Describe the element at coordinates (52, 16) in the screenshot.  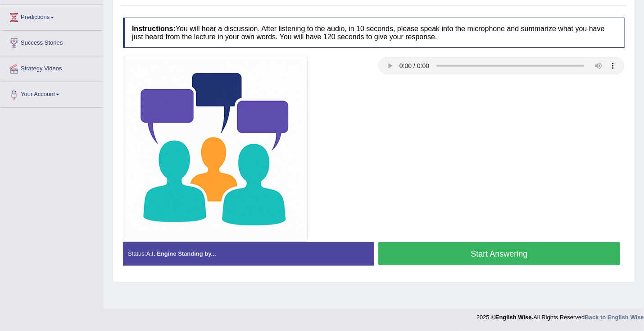
I see `a: Predictions` at that location.